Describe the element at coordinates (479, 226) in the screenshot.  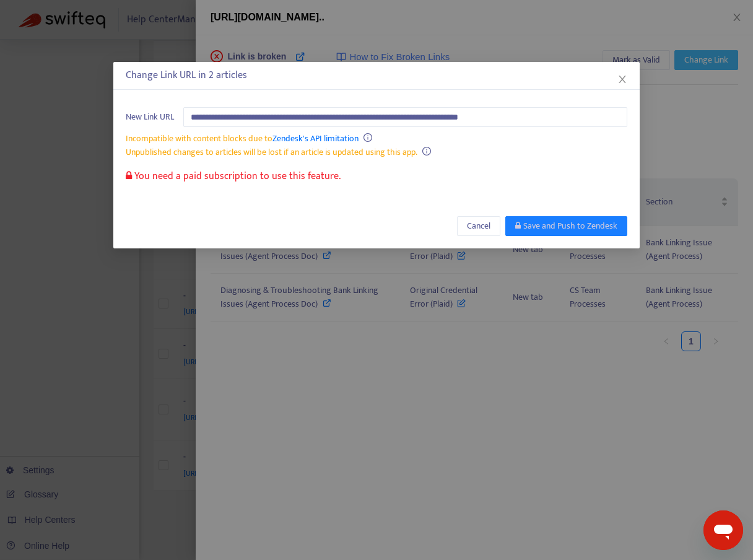
I see `span: Cancel` at that location.